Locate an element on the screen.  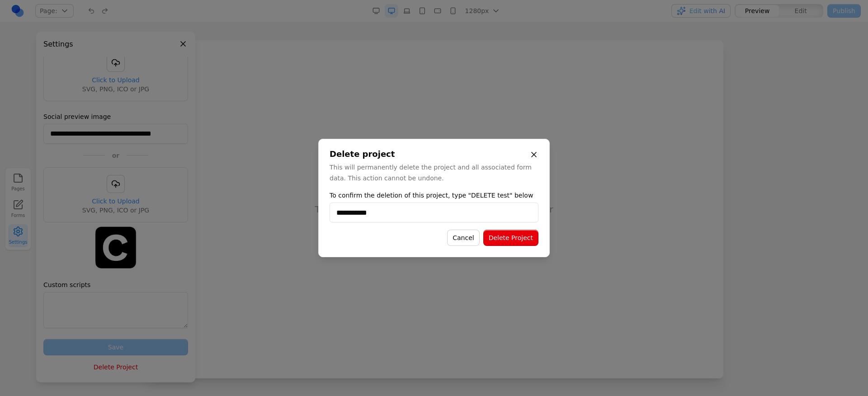
h1: Delete project is located at coordinates (434, 154).